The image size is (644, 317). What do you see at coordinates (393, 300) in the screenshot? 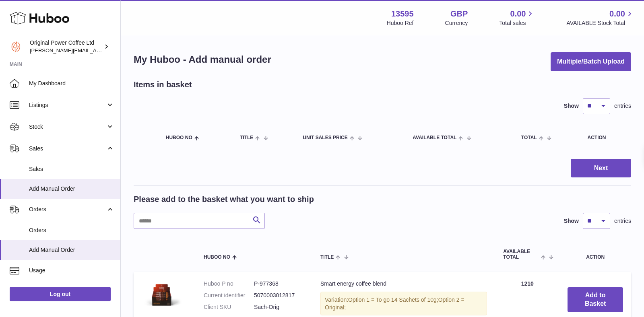
I see `span: Option 1 = To go 14 Sachets of 10g;` at bounding box center [393, 300].